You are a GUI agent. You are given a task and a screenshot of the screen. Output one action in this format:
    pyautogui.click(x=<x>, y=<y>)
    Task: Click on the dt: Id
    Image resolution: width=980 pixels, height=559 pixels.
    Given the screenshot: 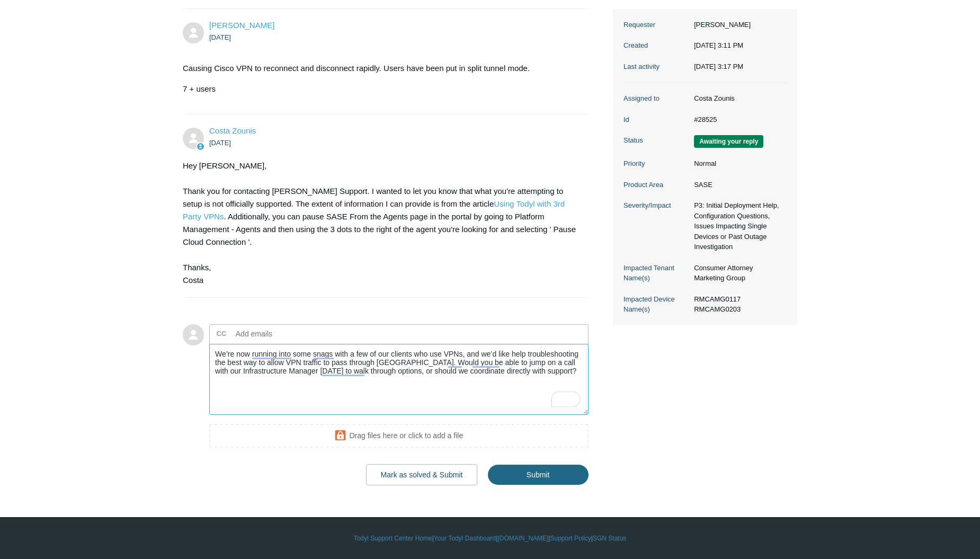 What is the action you would take?
    pyautogui.click(x=655, y=119)
    